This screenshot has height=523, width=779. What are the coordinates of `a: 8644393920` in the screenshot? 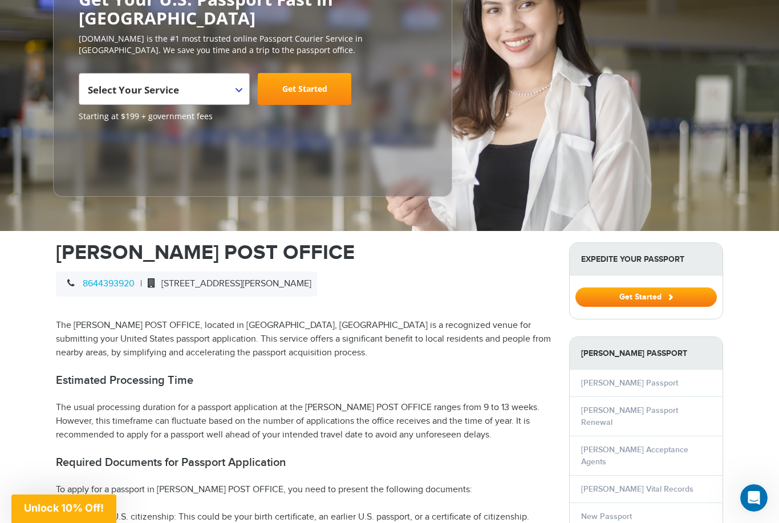 It's located at (108, 283).